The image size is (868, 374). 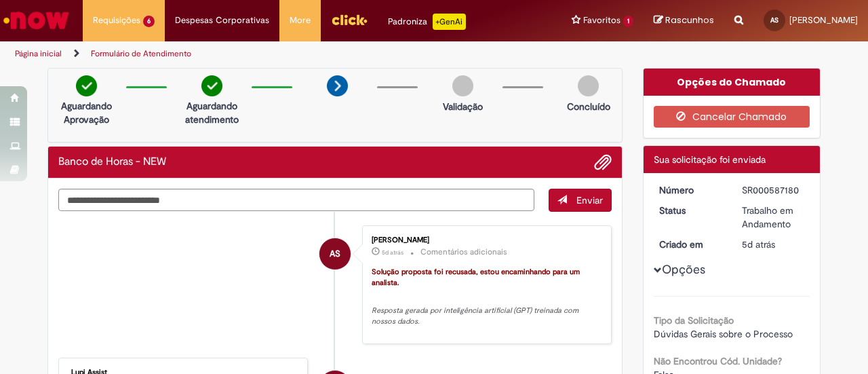 What do you see at coordinates (36, 20) in the screenshot?
I see `img: ServiceNow` at bounding box center [36, 20].